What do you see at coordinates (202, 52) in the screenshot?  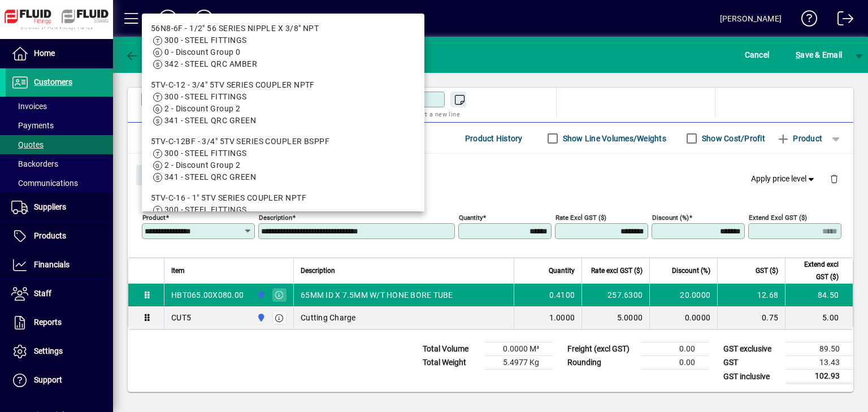 I see `span: 0 - Discount Group 0` at bounding box center [202, 52].